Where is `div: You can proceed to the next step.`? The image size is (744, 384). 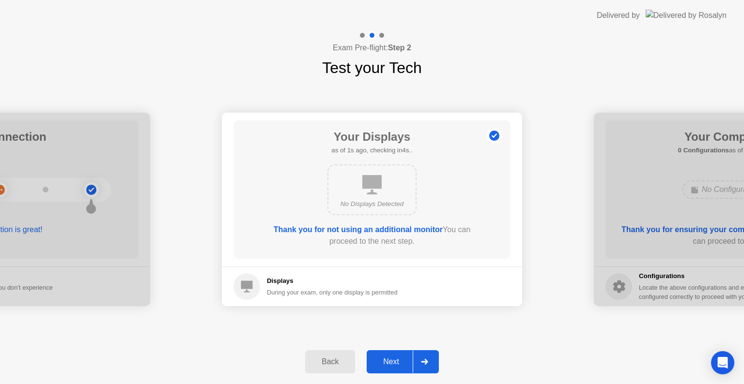 div: You can proceed to the next step. is located at coordinates (372, 236).